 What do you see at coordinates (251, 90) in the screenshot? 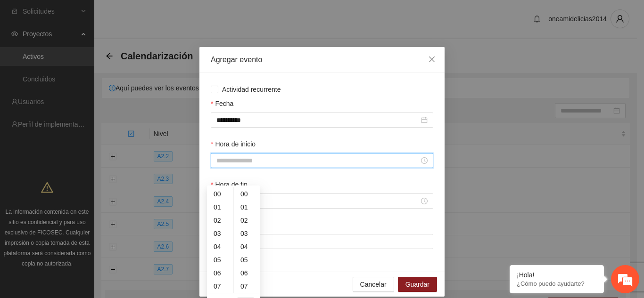
I see `span: Actividad recurrente` at bounding box center [251, 90].